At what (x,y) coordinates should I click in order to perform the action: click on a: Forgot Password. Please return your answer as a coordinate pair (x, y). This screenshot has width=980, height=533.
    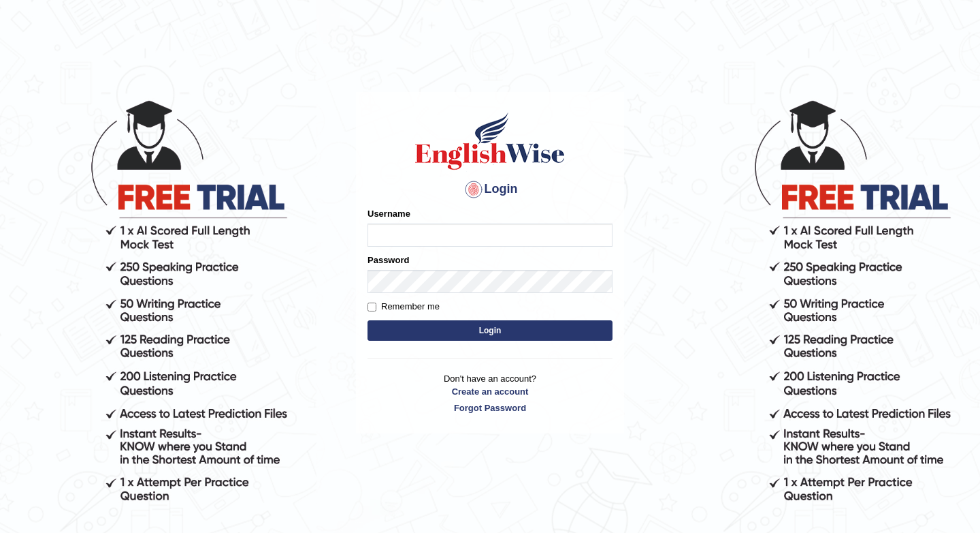
    Looking at the image, I should click on (490, 407).